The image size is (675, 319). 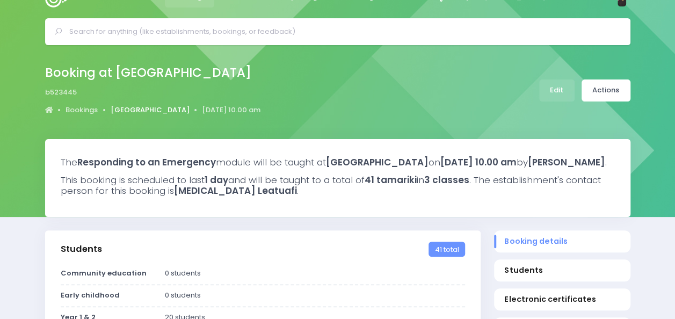 What do you see at coordinates (561, 241) in the screenshot?
I see `span: Booking details` at bounding box center [561, 241].